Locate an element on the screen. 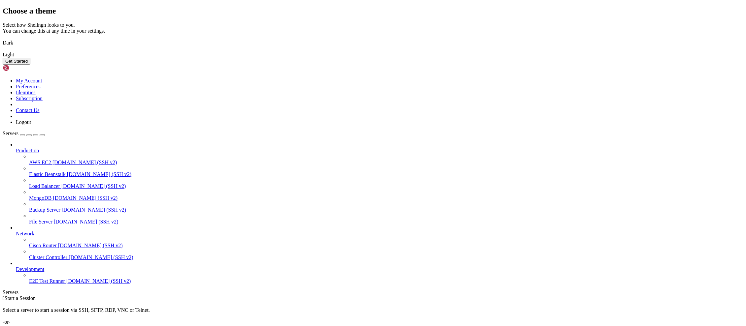  li: Development is located at coordinates (380, 273).